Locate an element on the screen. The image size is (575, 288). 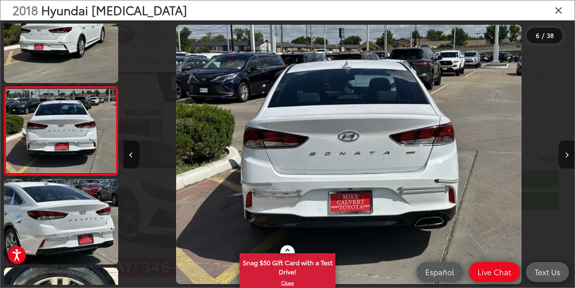
button: Previous image is located at coordinates (131, 155).